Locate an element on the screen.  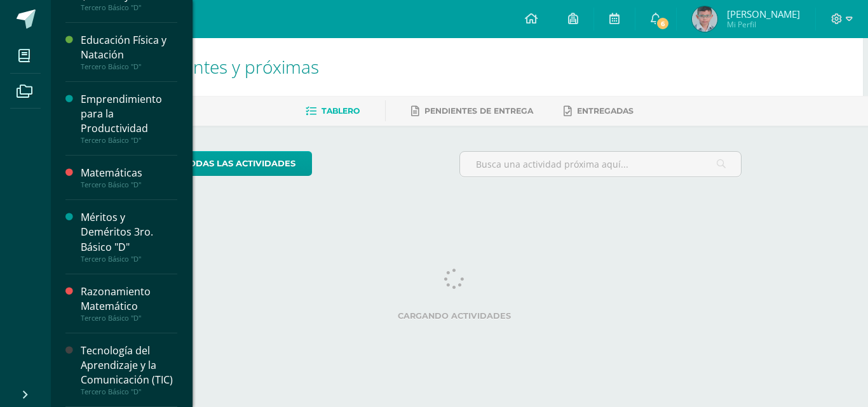
img: 8b7fbde8971f8ee6ea5c5692e75bf0b7.png is located at coordinates (705, 19).